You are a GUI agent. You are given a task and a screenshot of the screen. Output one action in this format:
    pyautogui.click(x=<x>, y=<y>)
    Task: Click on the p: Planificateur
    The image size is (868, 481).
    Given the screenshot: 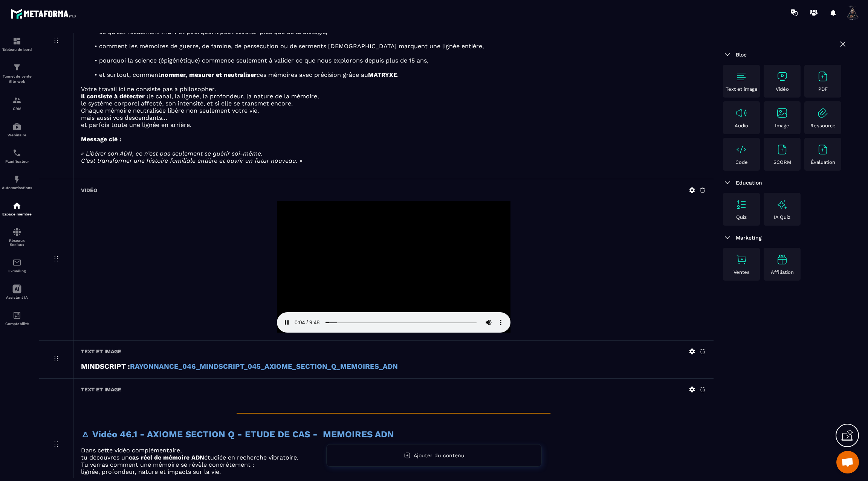 What is the action you would take?
    pyautogui.click(x=17, y=161)
    